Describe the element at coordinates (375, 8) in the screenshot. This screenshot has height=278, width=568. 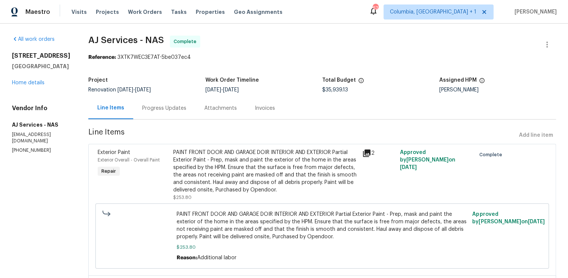
I see `div: 57` at that location.